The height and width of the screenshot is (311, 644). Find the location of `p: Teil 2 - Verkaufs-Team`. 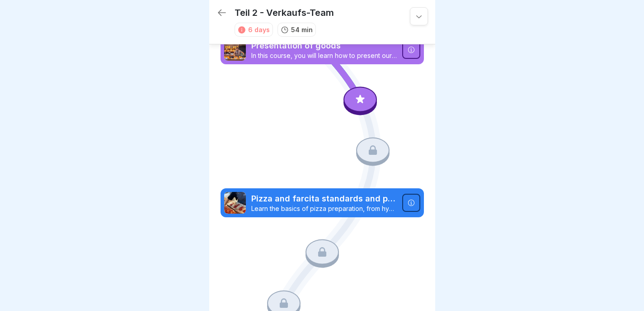

p: Teil 2 - Verkaufs-Team is located at coordinates (284, 13).